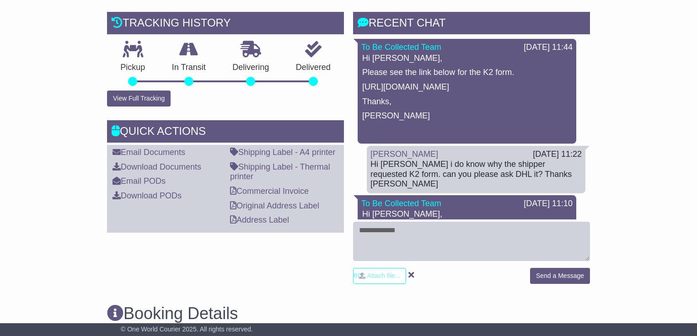  I want to click on a: Original Address Label, so click(274, 206).